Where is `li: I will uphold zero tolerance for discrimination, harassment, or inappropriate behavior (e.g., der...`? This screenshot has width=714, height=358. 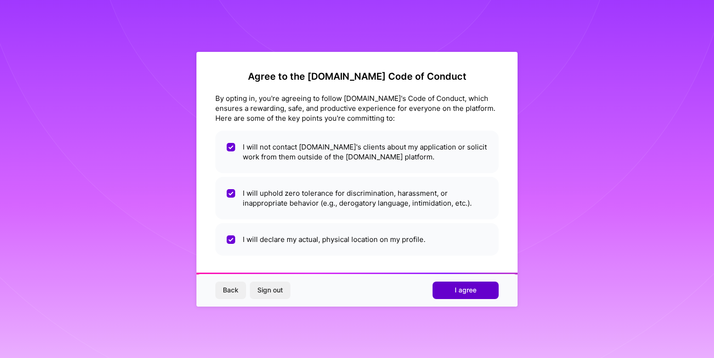 li: I will uphold zero tolerance for discrimination, harassment, or inappropriate behavior (e.g., der... is located at coordinates (357, 198).